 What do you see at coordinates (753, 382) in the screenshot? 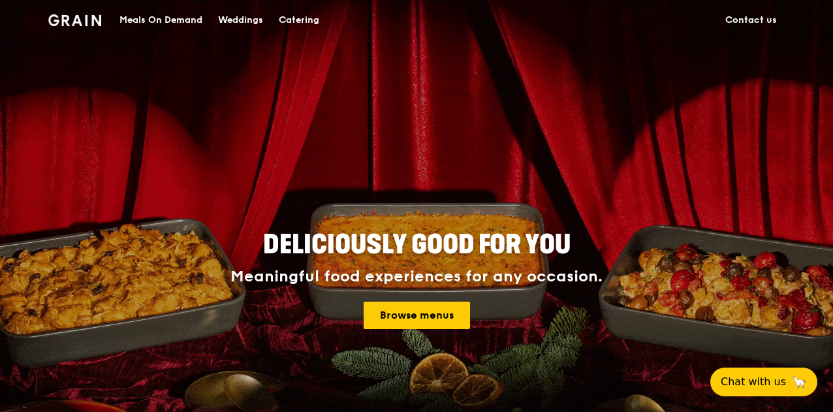
I see `span: Chat with us` at bounding box center [753, 382].